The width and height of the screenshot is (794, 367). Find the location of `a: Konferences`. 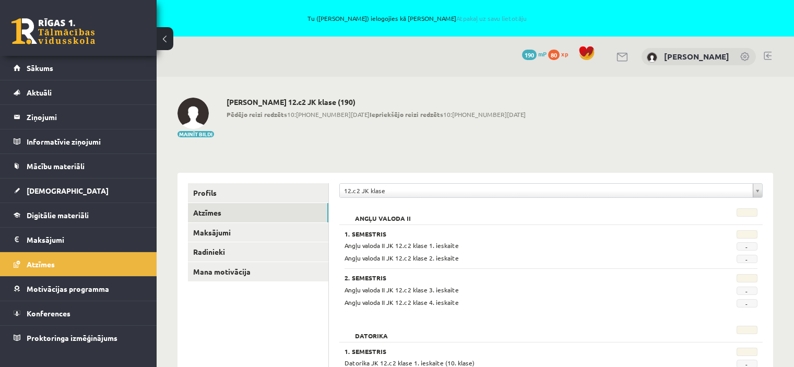

a: Konferences is located at coordinates (78, 313).